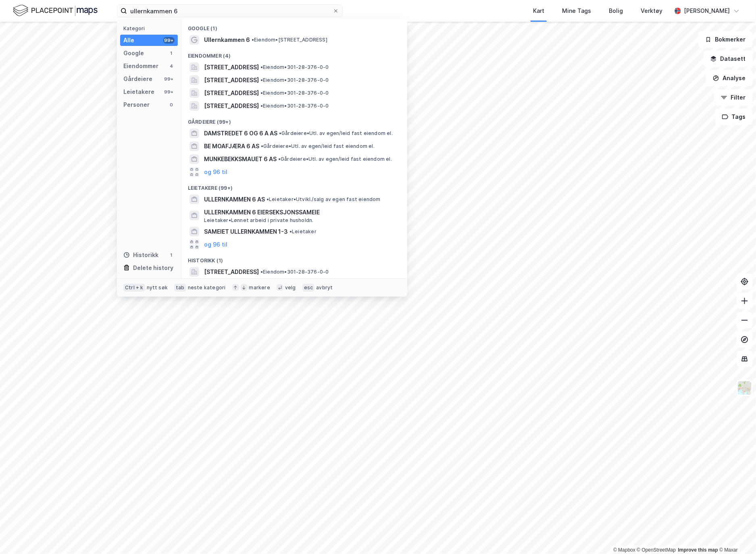  I want to click on div: Alle, so click(128, 40).